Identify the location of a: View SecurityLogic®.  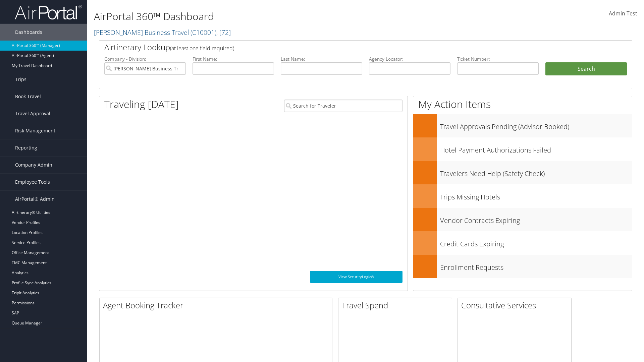
(356, 277).